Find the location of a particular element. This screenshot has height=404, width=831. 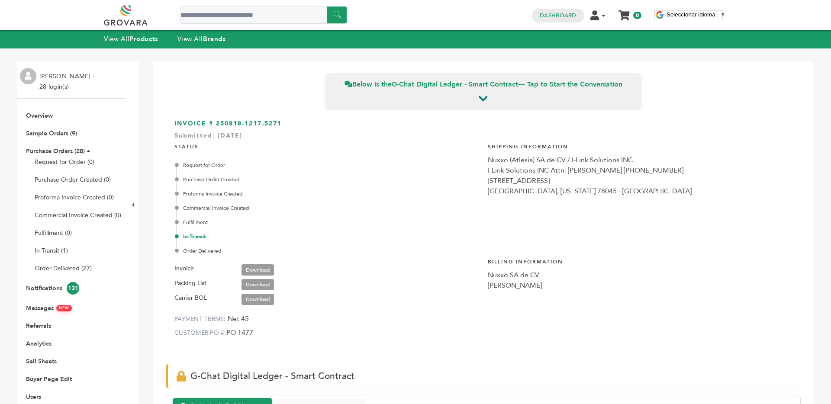

label: Invoice is located at coordinates (184, 269).